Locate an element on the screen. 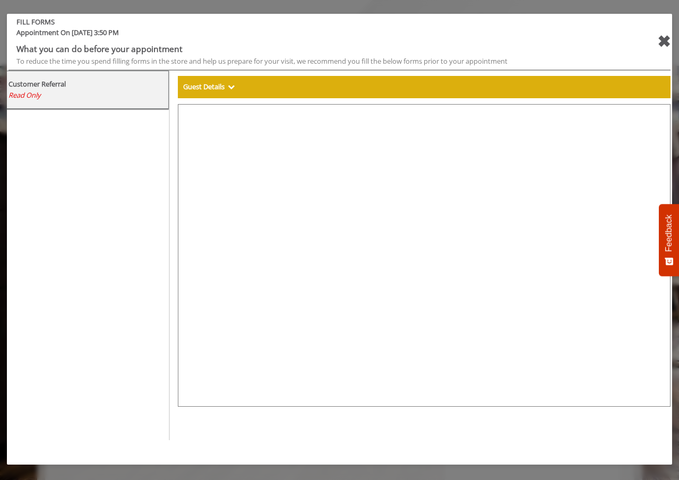  div: close forms is located at coordinates (664, 41).